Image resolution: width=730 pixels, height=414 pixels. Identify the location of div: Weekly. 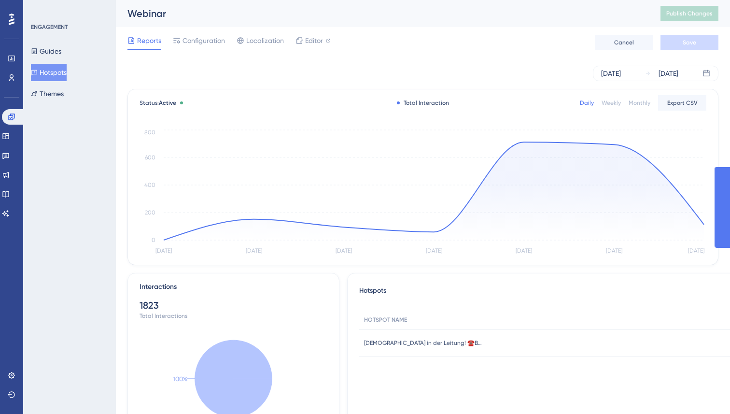
(611, 103).